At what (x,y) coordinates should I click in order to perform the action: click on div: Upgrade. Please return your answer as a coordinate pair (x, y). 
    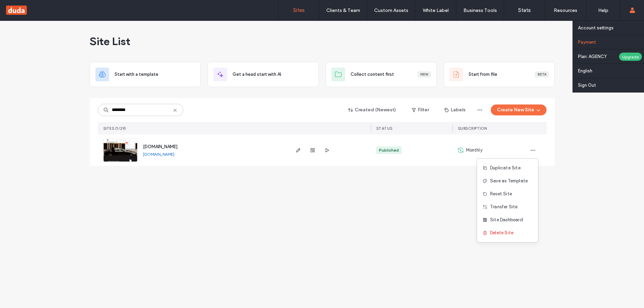
    Looking at the image, I should click on (630, 56).